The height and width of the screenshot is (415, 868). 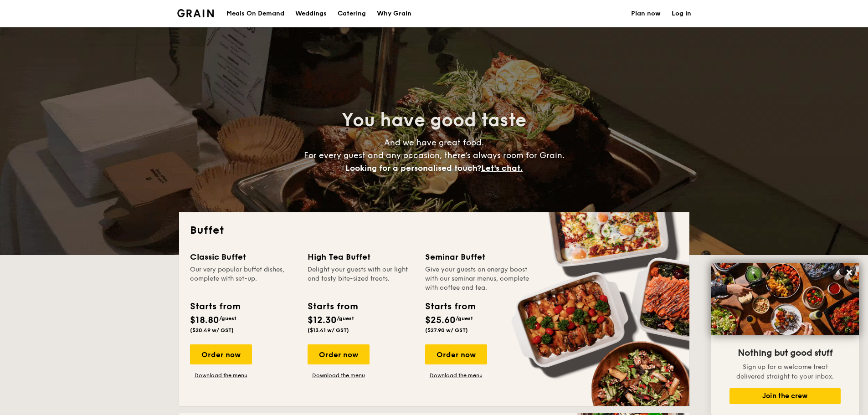 What do you see at coordinates (322, 320) in the screenshot?
I see `span: $12.30` at bounding box center [322, 320].